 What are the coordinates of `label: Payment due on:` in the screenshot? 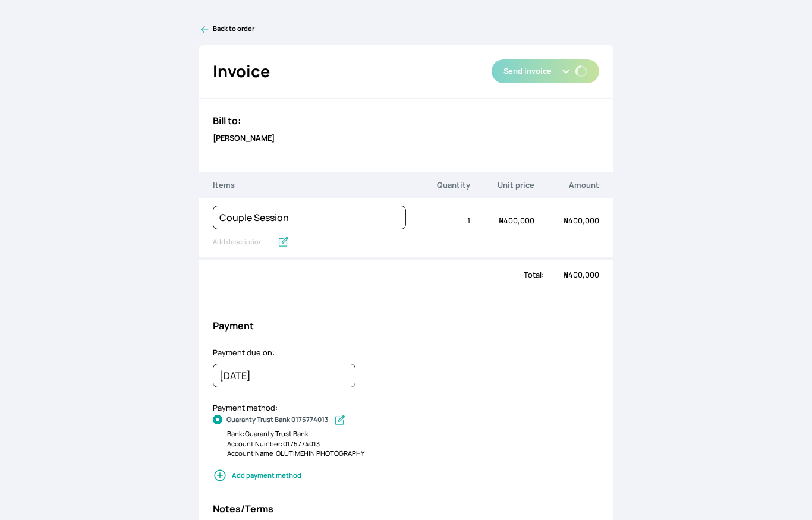 It's located at (244, 352).